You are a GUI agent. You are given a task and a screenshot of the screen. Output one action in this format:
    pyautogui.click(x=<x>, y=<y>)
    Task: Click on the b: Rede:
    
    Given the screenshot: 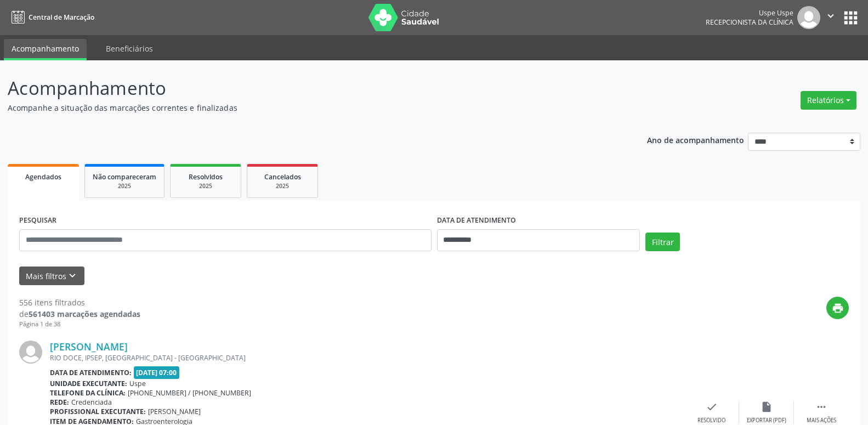 What is the action you would take?
    pyautogui.click(x=59, y=402)
    